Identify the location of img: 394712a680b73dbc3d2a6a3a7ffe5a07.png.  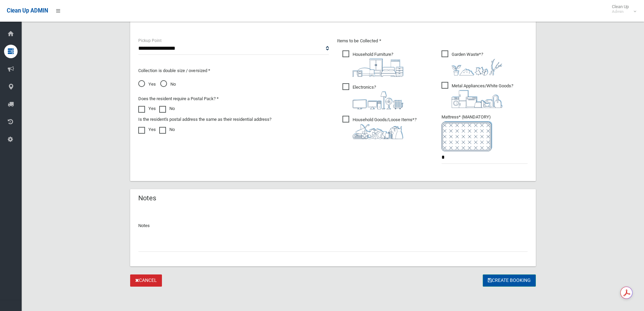
(378, 100).